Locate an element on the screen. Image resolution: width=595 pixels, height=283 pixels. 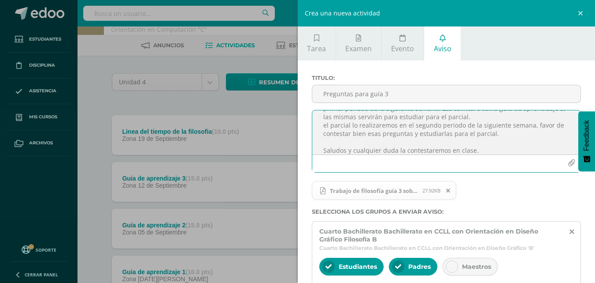
span: Feedback is located at coordinates (587, 135).